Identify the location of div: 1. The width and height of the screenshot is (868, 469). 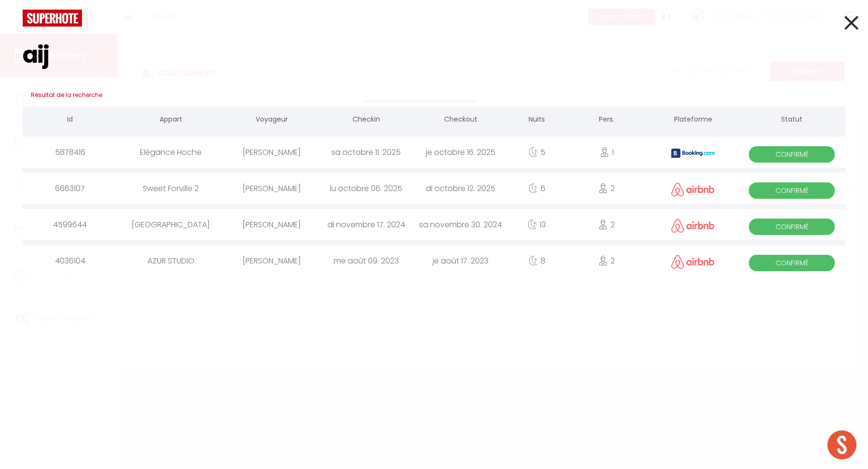
(607, 152).